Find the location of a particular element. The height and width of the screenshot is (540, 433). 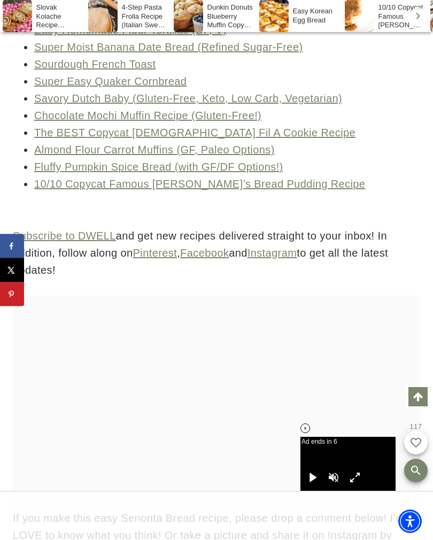

p: and get new recipes delivered straight to your inbox! In addition, follow along on , and to get a... is located at coordinates (216, 253).